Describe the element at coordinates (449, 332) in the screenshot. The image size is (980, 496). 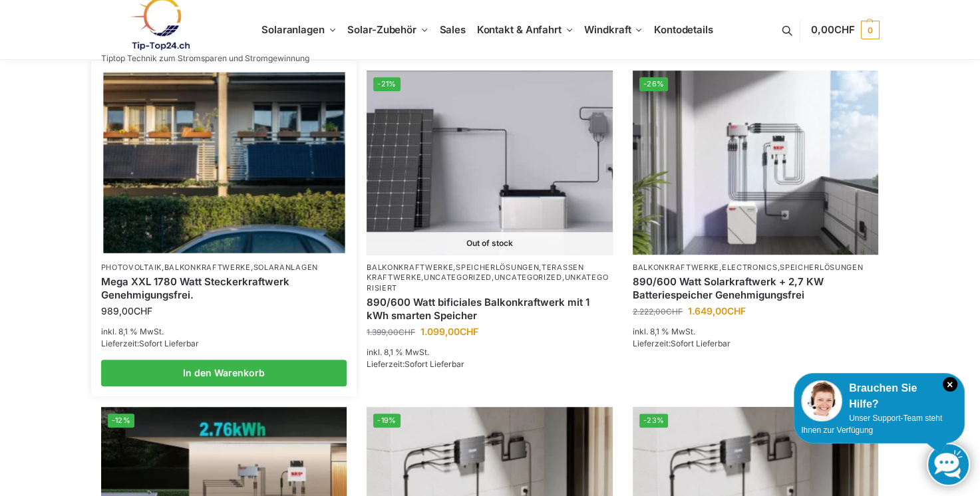
I see `bdi: 1.099,00` at that location.